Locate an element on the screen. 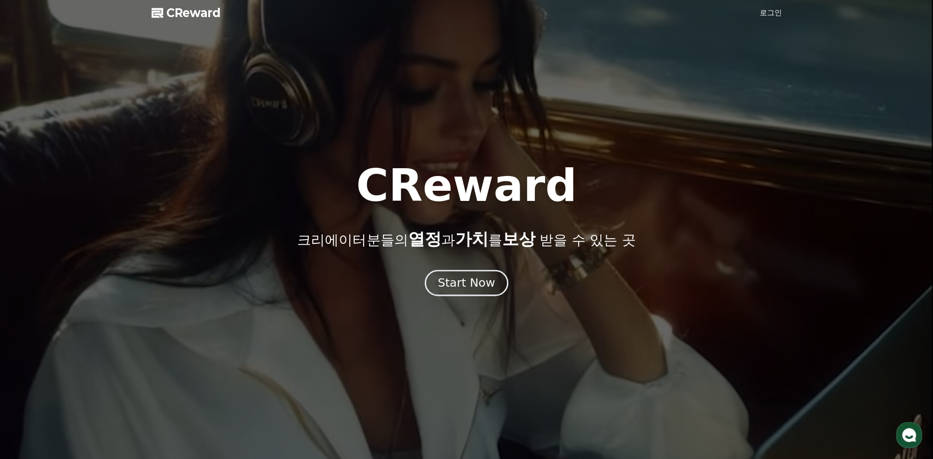 The height and width of the screenshot is (459, 933). a: CReward is located at coordinates (186, 13).